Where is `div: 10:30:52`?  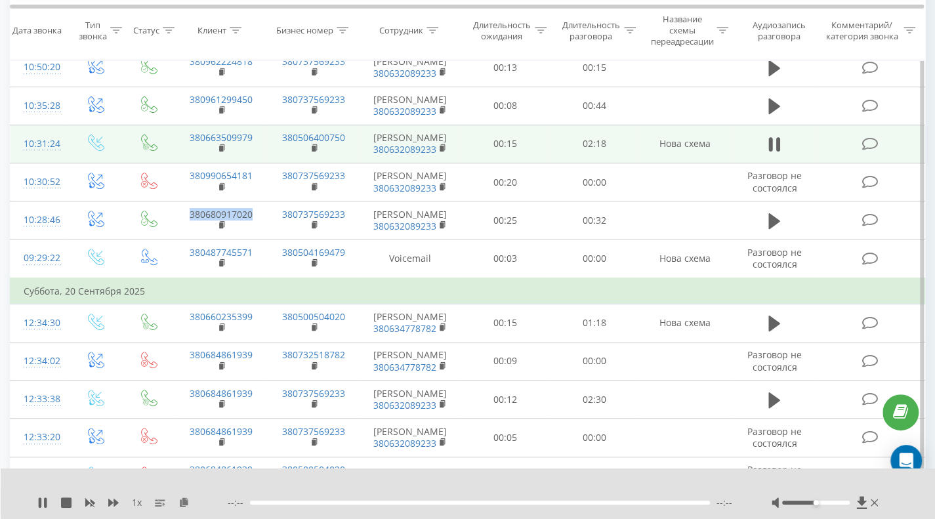
div: 10:30:52 is located at coordinates (39, 182).